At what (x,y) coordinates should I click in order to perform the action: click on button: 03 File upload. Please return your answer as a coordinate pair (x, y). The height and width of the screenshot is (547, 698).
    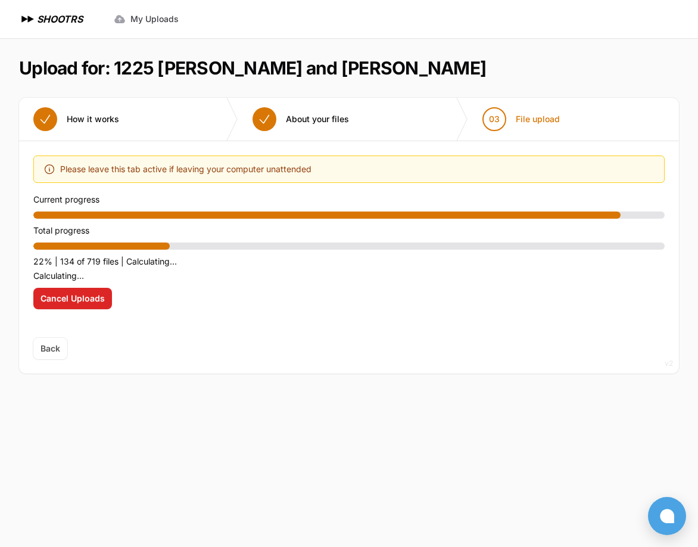
    Looking at the image, I should click on (521, 119).